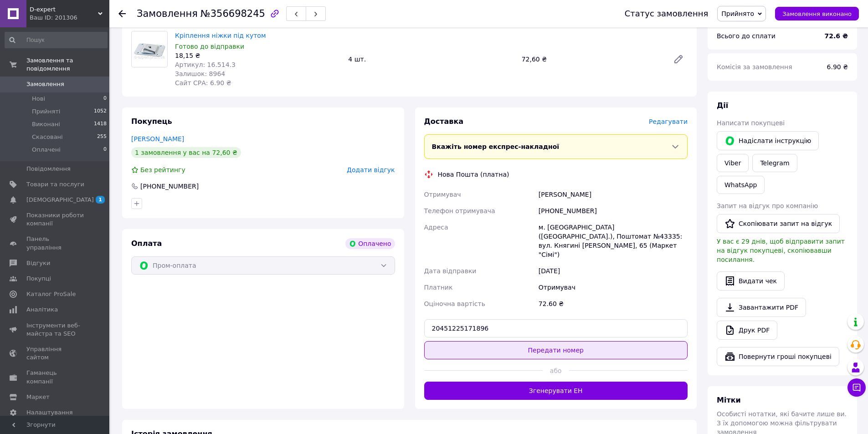 The image size is (868, 434). Describe the element at coordinates (778, 224) in the screenshot. I see `button: Скопіювати запит на відгук` at that location.